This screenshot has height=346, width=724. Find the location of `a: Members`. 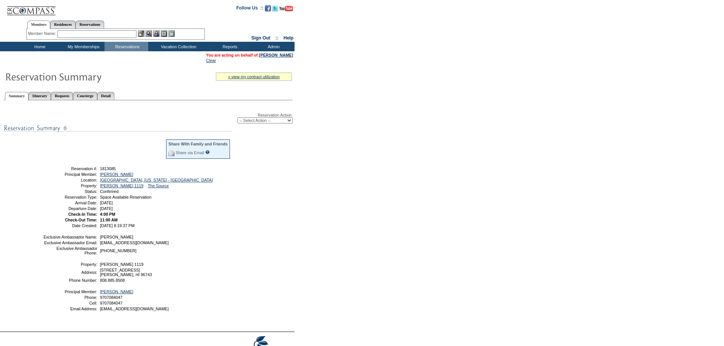

a: Members is located at coordinates (39, 25).